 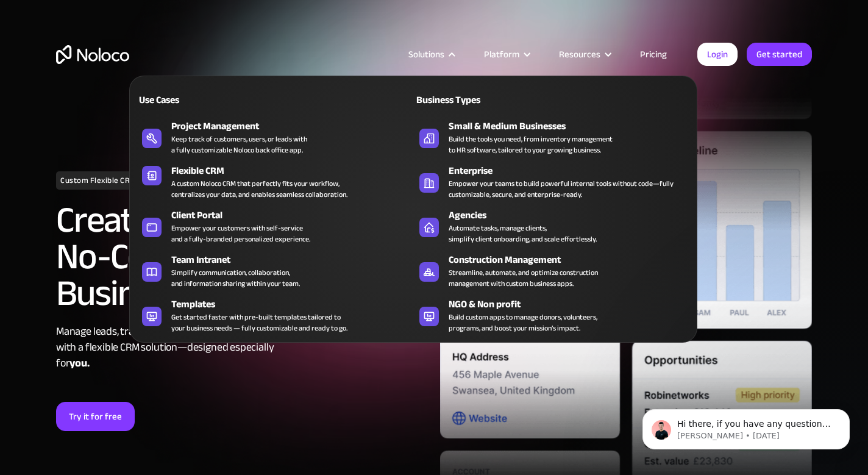 What do you see at coordinates (414, 201) in the screenshot?
I see `nav: Solutions` at bounding box center [414, 201].